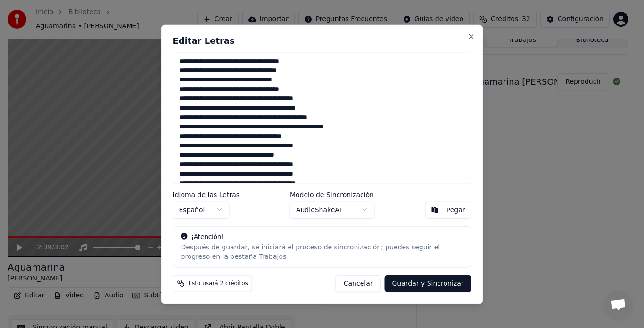 The width and height of the screenshot is (644, 328). Describe the element at coordinates (206, 195) in the screenshot. I see `label: Idioma de las Letras` at that location.